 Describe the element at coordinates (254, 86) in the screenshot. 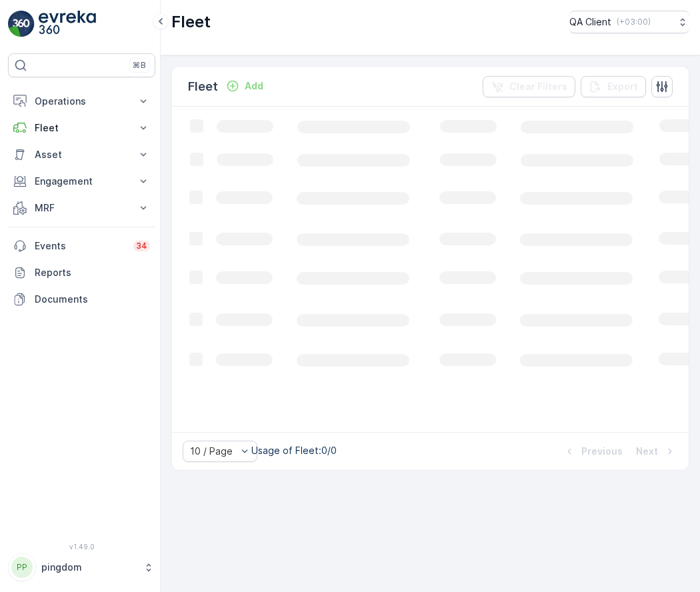

I see `p: Add` at that location.